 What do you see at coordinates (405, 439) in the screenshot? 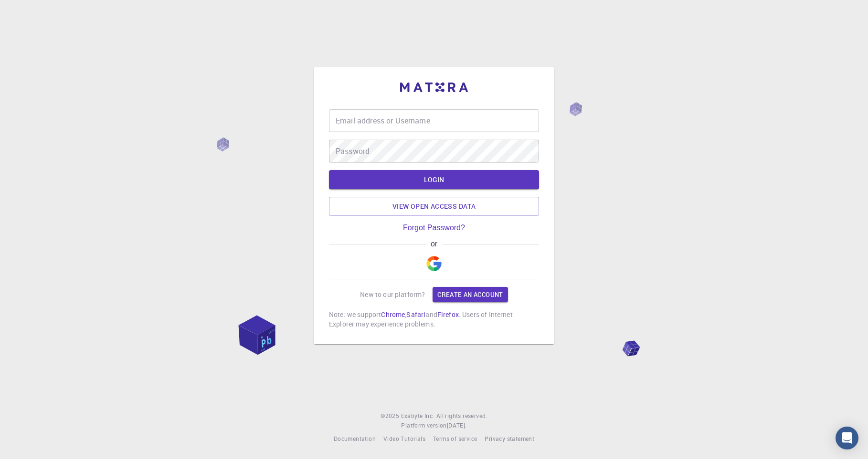
I see `a: Video Tutorials` at bounding box center [405, 439].